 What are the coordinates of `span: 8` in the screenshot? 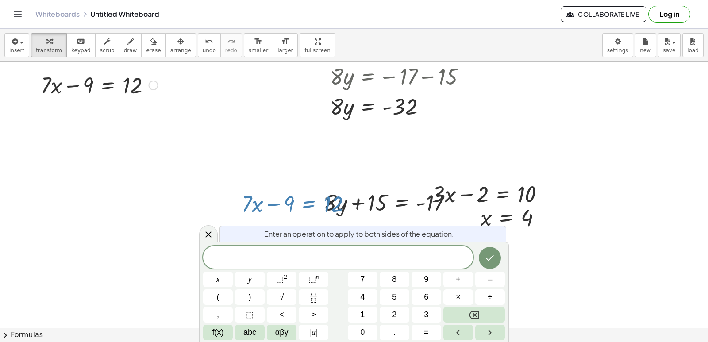 It's located at (394, 279).